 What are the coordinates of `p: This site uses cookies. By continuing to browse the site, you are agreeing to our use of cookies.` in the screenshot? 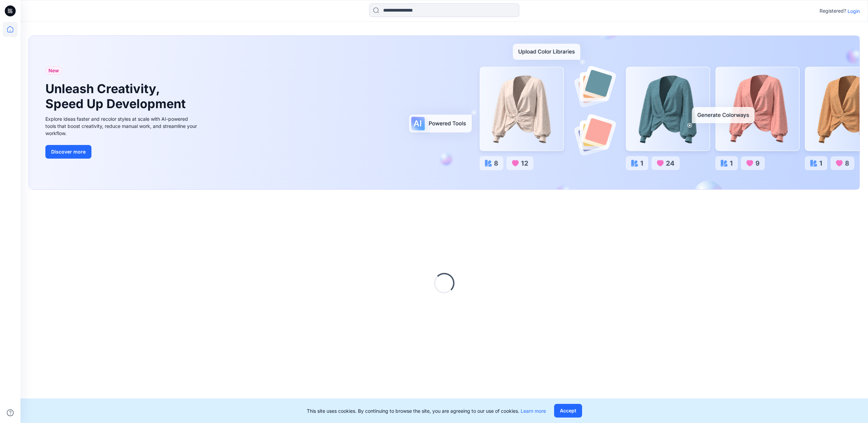 It's located at (426, 410).